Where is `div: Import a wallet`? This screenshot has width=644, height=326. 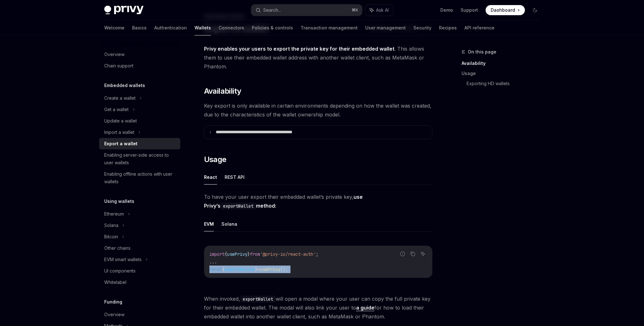 div: Import a wallet is located at coordinates (119, 132).